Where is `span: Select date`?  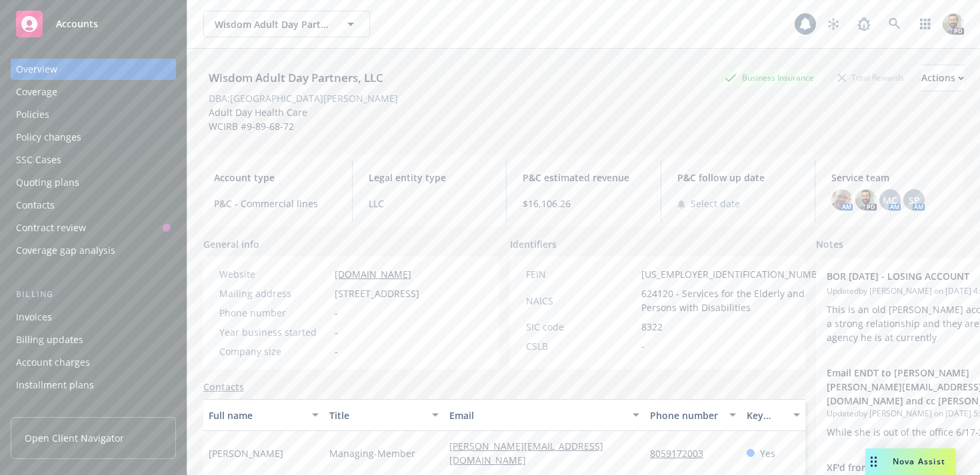 span: Select date is located at coordinates (716, 203).